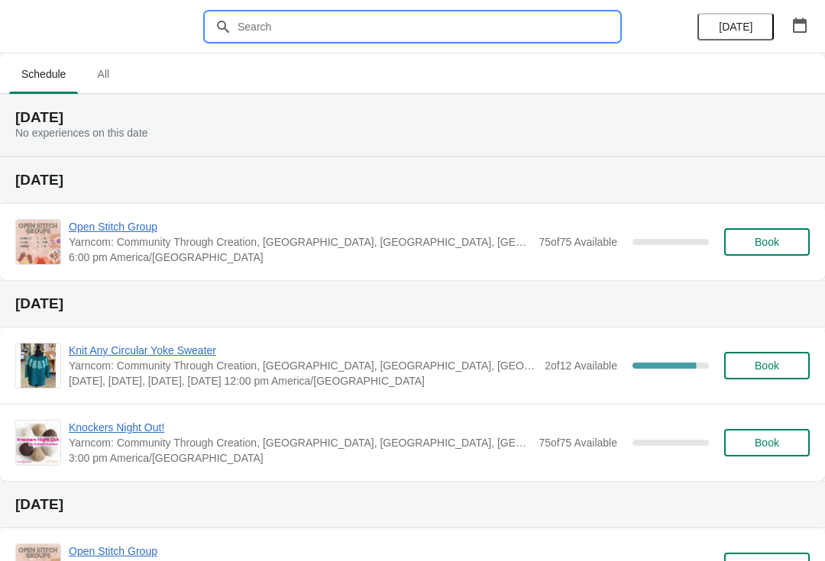 The width and height of the screenshot is (825, 561). What do you see at coordinates (299, 428) in the screenshot?
I see `span: Knockers Night Out!` at bounding box center [299, 428].